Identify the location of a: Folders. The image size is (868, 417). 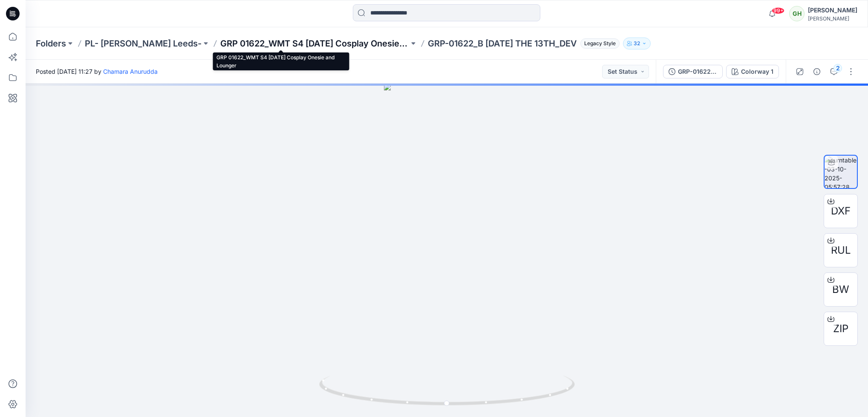
(51, 44).